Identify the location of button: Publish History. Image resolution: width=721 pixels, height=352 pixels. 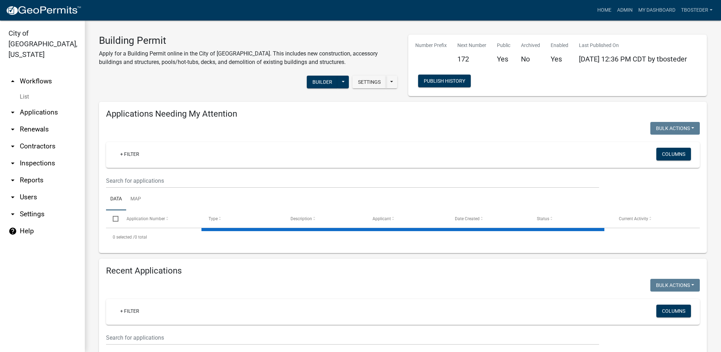
(444, 81).